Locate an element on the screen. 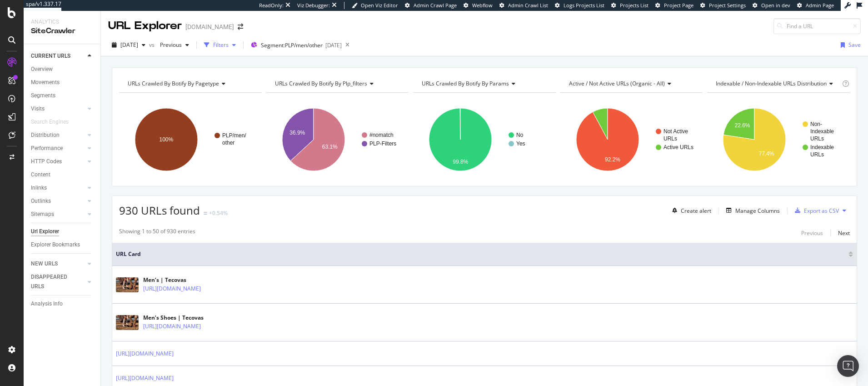  span: Open Viz Editor is located at coordinates (379, 5).